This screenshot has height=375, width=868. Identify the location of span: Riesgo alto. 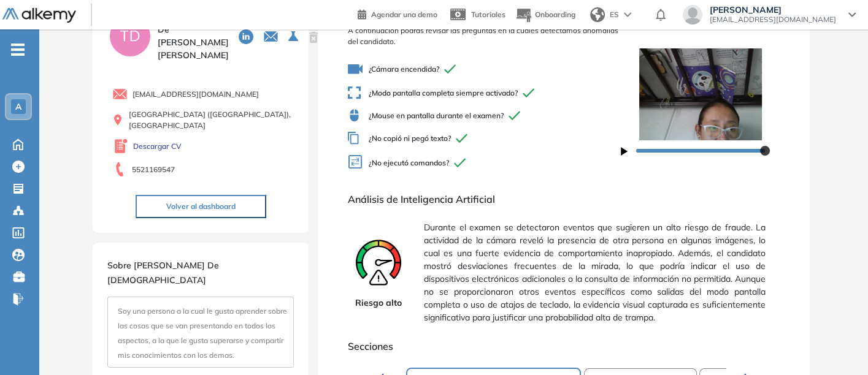
(379, 303).